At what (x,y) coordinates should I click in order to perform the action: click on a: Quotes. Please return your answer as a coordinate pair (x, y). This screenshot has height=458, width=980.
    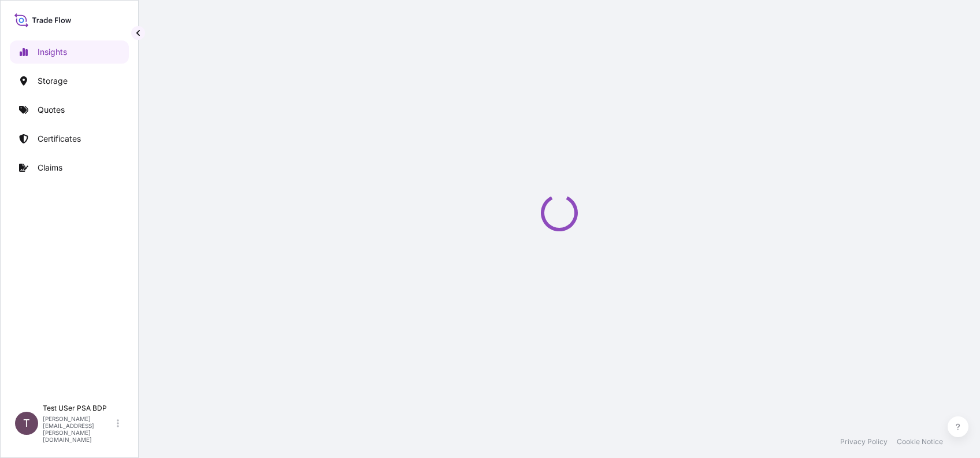
    Looking at the image, I should click on (70, 110).